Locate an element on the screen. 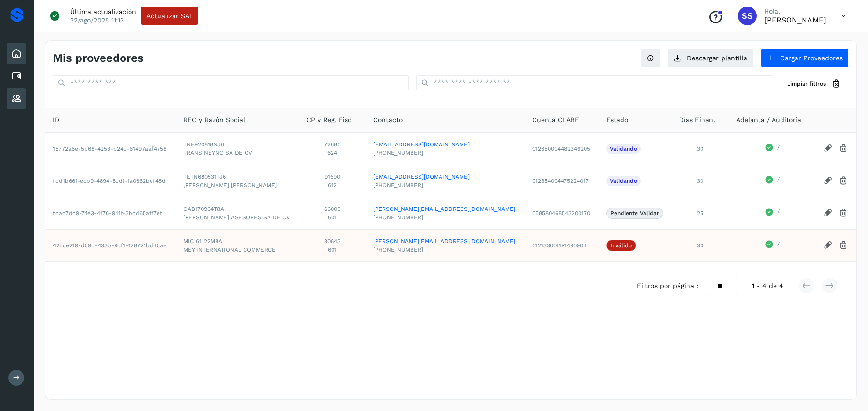  span: Limpiar filtros is located at coordinates (806, 83).